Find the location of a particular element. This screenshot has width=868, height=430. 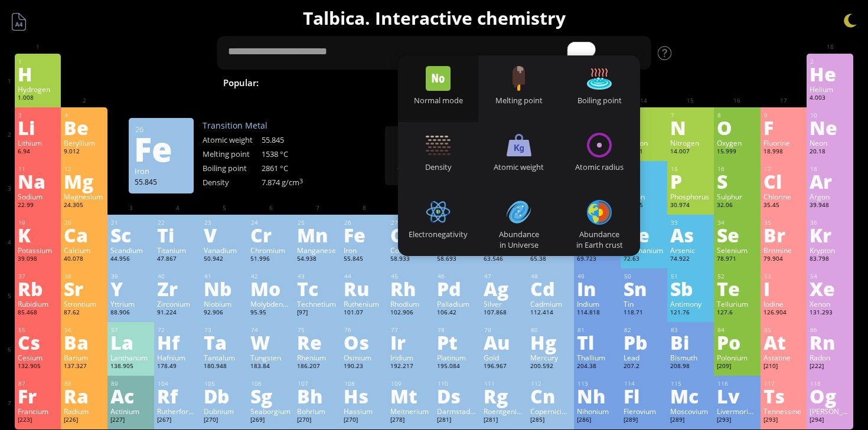

div: 34 is located at coordinates (738, 223).